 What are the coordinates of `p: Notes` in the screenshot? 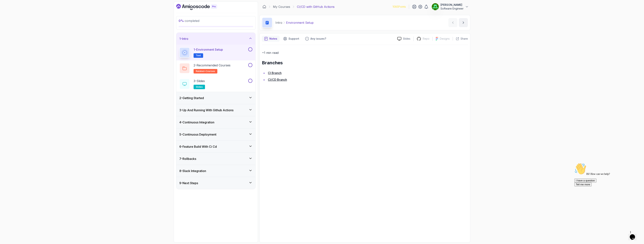 It's located at (273, 38).